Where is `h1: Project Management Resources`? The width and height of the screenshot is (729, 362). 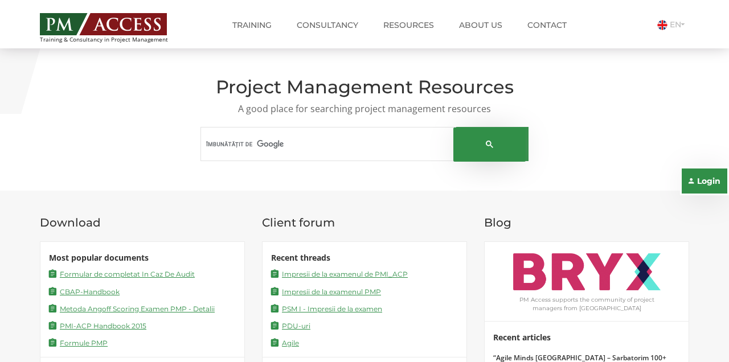 h1: Project Management Resources is located at coordinates (365, 87).